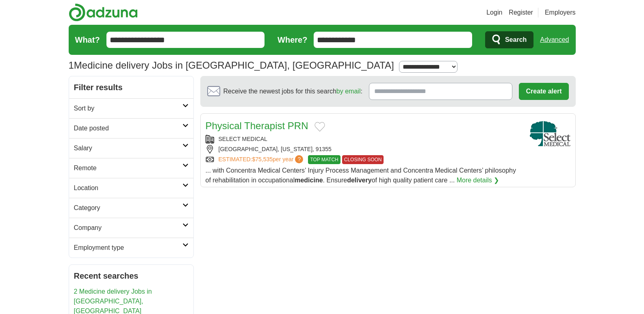 This screenshot has height=314, width=644. I want to click on h2: Remote, so click(128, 168).